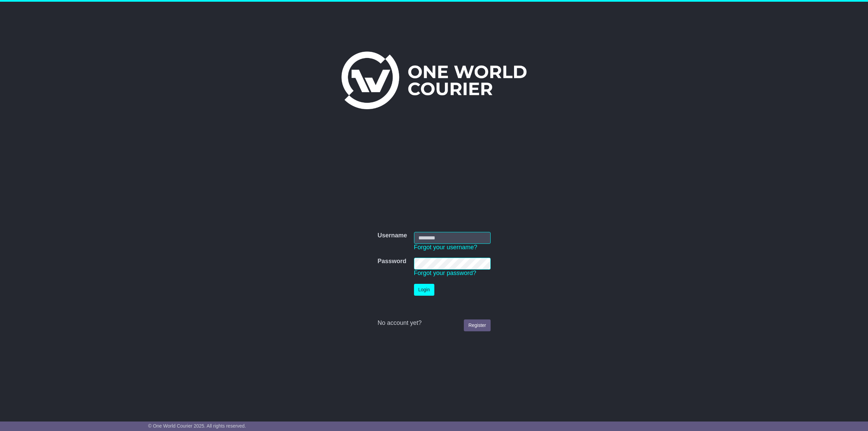 The width and height of the screenshot is (868, 431). What do you see at coordinates (434, 324) in the screenshot?
I see `div: No account yet?` at bounding box center [434, 324].